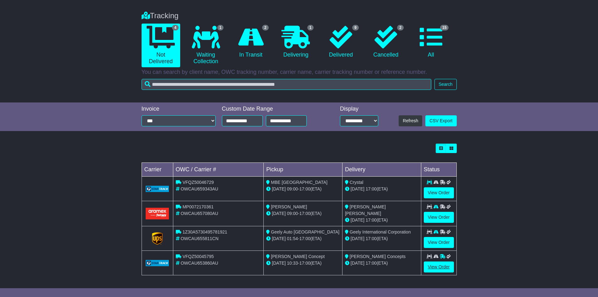 Image resolution: width=598 pixels, height=297 pixels. What do you see at coordinates (445, 84) in the screenshot?
I see `button: Search` at bounding box center [445, 84].